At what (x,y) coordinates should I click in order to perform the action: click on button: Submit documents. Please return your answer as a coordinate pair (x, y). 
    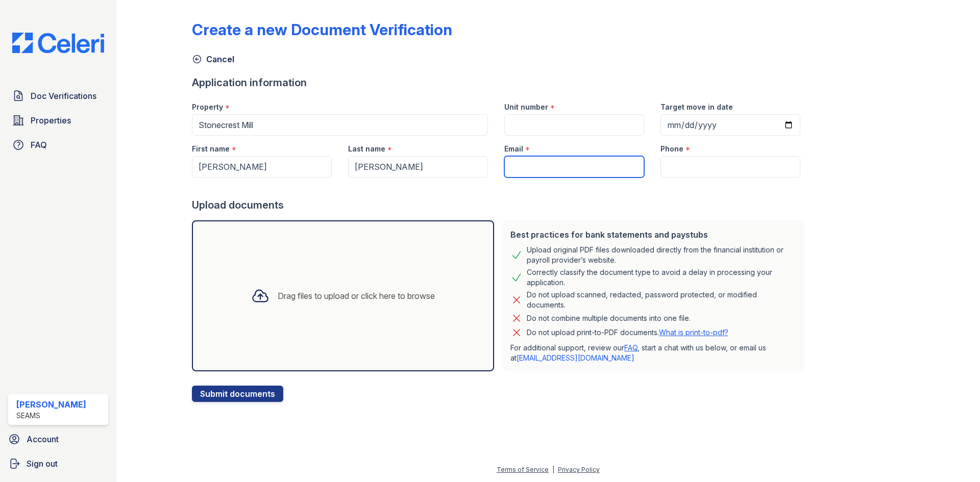
    Looking at the image, I should click on (238, 394).